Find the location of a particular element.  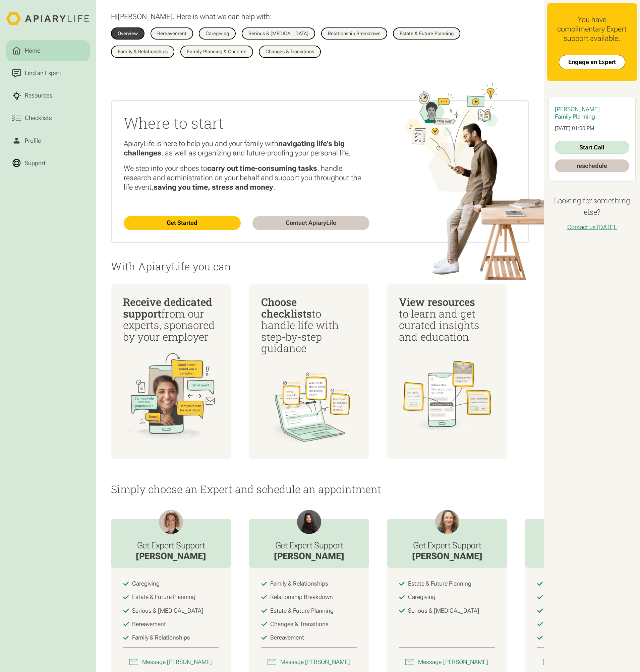

p: Hi . Here is what we can help with: is located at coordinates (192, 16).